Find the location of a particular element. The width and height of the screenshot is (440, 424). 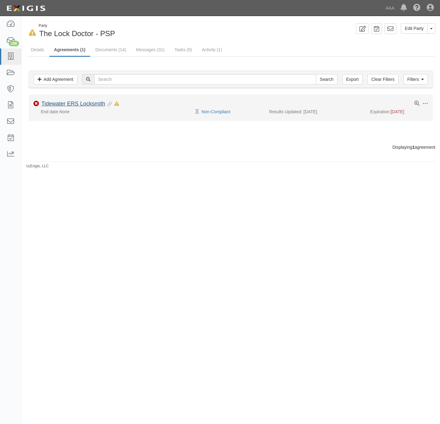

a: Documents (14) is located at coordinates (111, 50).